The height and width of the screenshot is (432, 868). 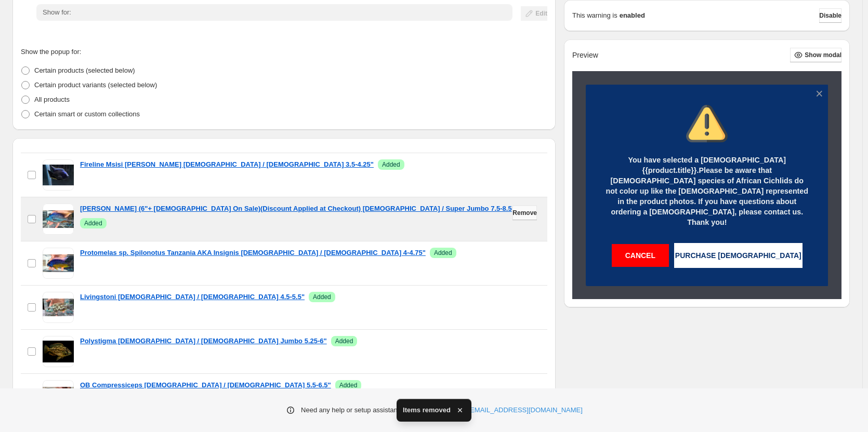 I want to click on h2: Preview, so click(x=585, y=55).